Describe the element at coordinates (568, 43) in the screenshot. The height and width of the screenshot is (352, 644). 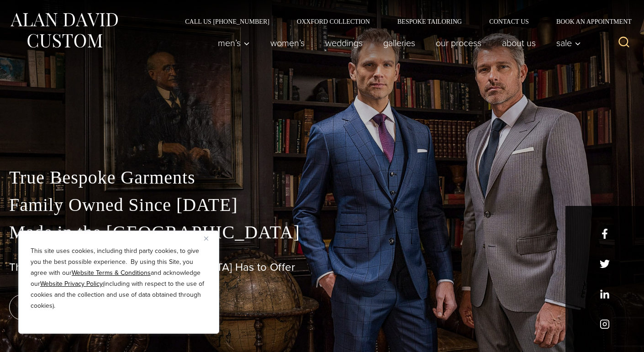
I see `span: Sale` at that location.